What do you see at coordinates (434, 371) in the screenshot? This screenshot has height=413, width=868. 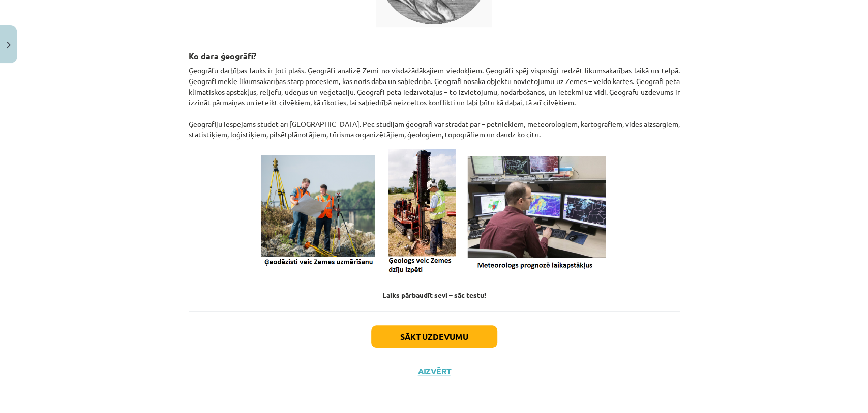 I see `button: Aizvērt` at bounding box center [434, 371].